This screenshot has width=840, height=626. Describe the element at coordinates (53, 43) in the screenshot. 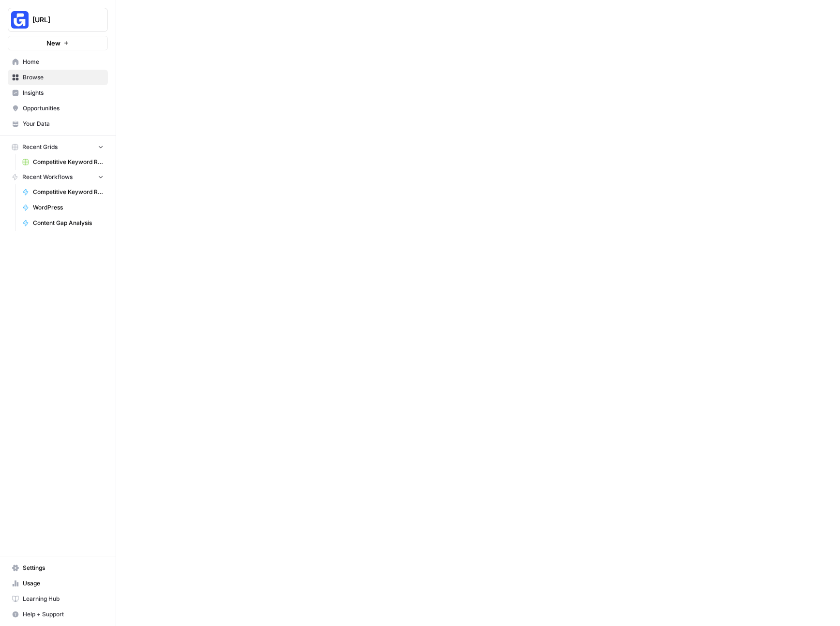

I see `span: New` at that location.